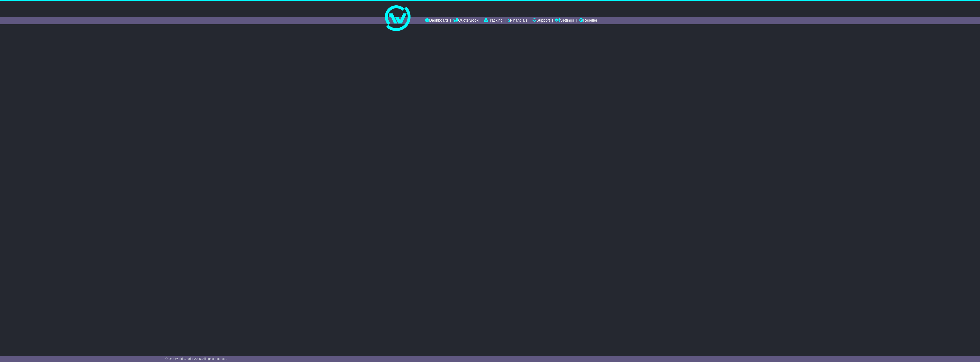 This screenshot has width=980, height=362. I want to click on span: © One World Courier 2025. All rights reserved., so click(196, 359).